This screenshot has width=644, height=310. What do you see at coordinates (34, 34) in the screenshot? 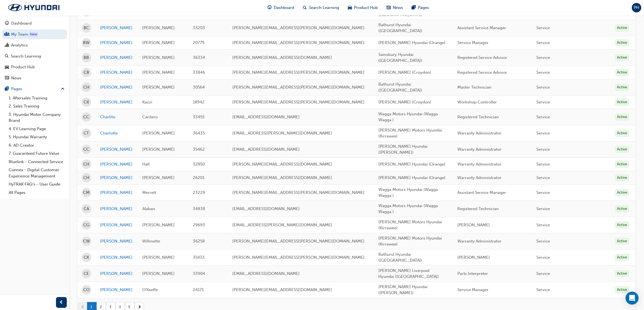
I see `div: Tooltip anchor` at bounding box center [34, 34].